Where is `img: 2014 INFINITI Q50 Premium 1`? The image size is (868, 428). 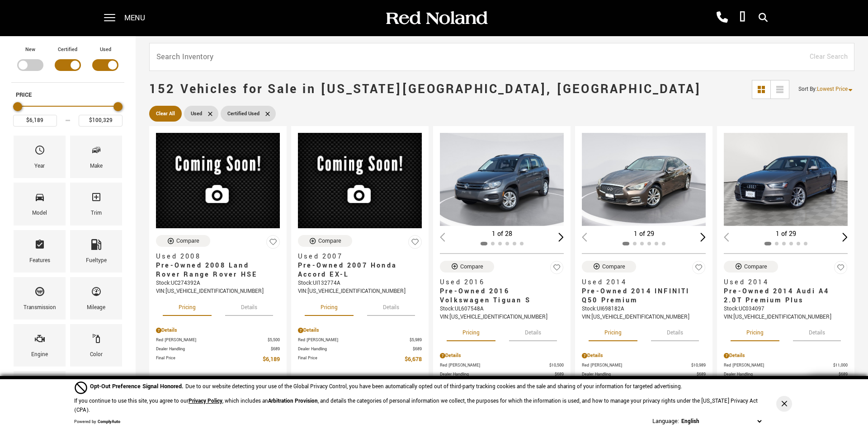 img: 2014 INFINITI Q50 Premium 1 is located at coordinates (644, 179).